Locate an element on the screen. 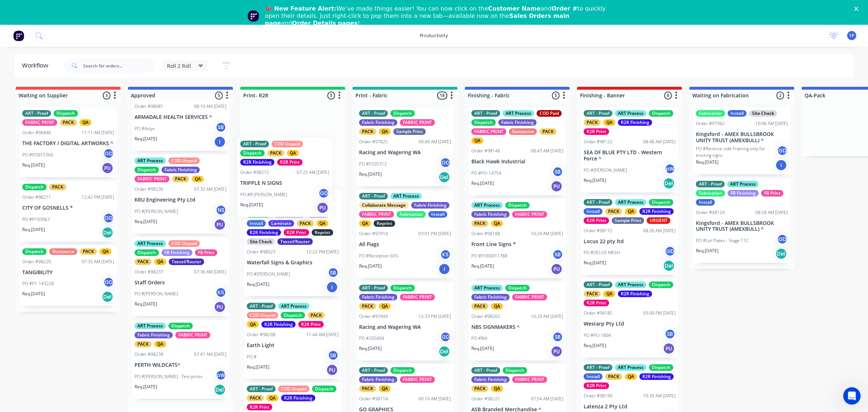 The width and height of the screenshot is (868, 412). b: Sales Orders main page is located at coordinates (417, 19).